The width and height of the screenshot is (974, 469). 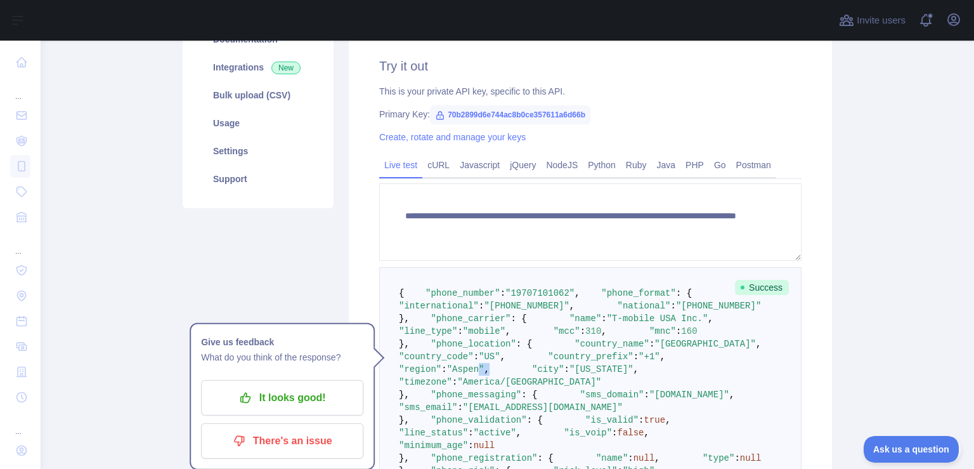 What do you see at coordinates (567, 331) in the screenshot?
I see `span: "mcc"` at bounding box center [567, 331].